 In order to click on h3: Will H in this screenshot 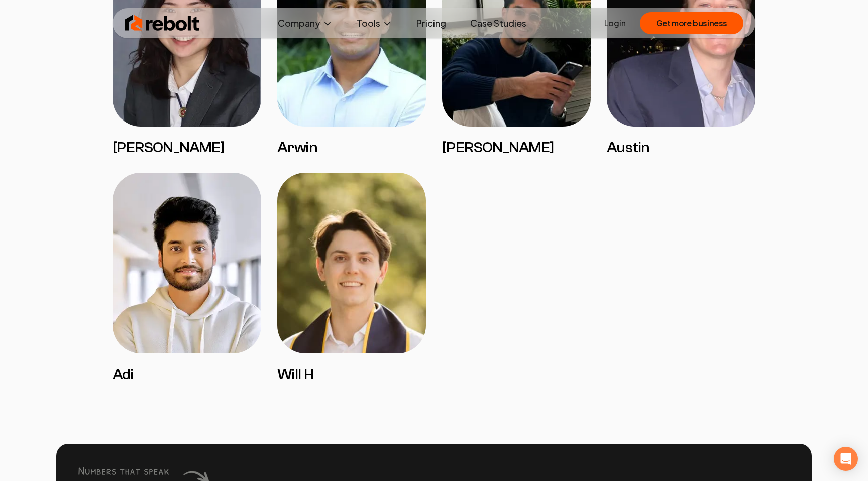, I will do `click(352, 375)`.